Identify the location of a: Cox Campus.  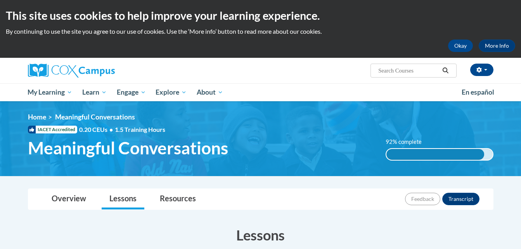
(102, 71).